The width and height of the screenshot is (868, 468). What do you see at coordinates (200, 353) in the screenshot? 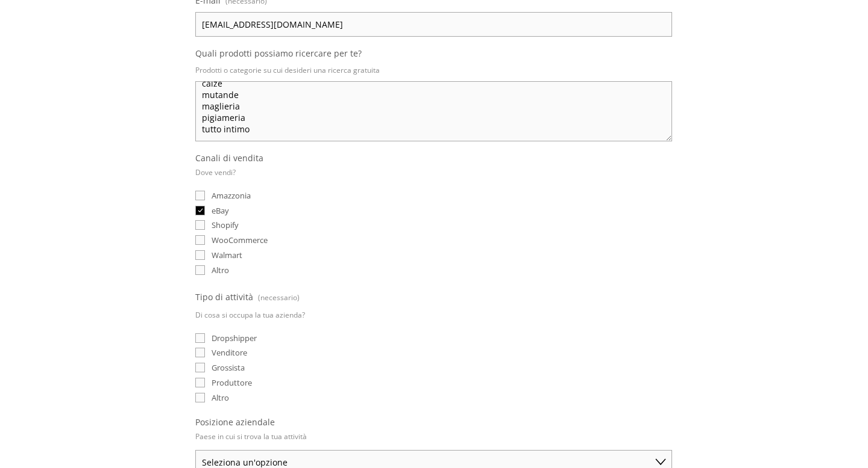
I see `input: Venditore` at bounding box center [200, 353].